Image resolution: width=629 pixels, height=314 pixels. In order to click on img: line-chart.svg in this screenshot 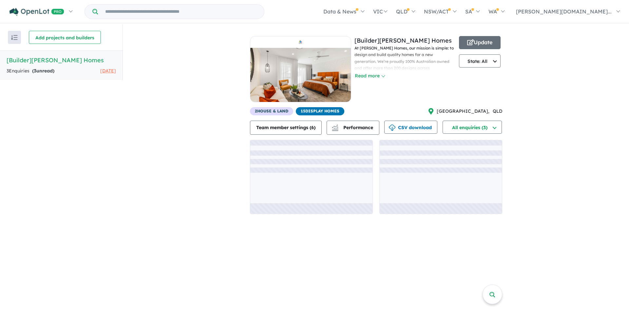, I will do `click(335, 126)`.